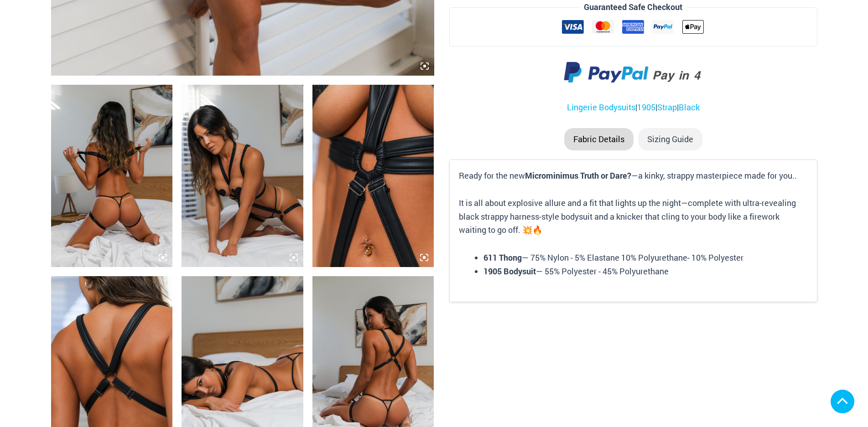  I want to click on a: Strap, so click(667, 107).